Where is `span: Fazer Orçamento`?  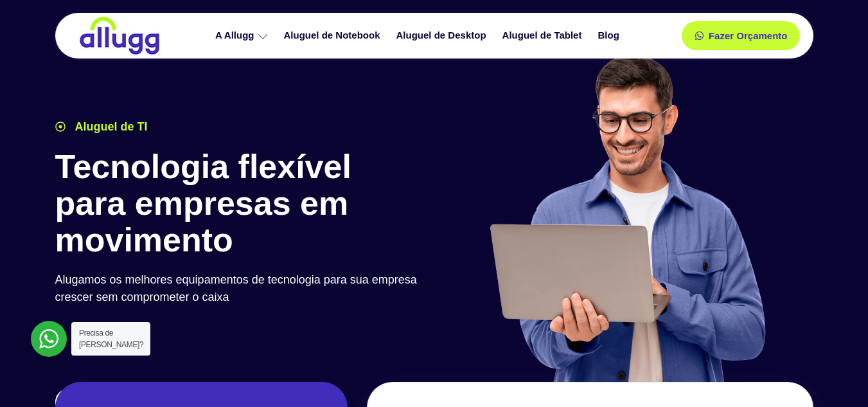 span: Fazer Orçamento is located at coordinates (748, 36).